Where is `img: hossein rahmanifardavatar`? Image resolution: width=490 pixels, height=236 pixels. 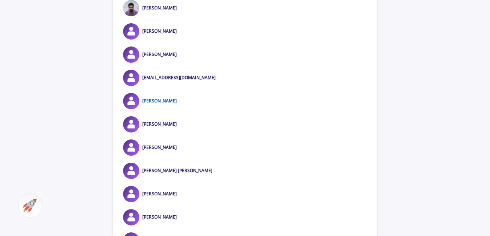 img: hossein rahmanifardavatar is located at coordinates (131, 147).